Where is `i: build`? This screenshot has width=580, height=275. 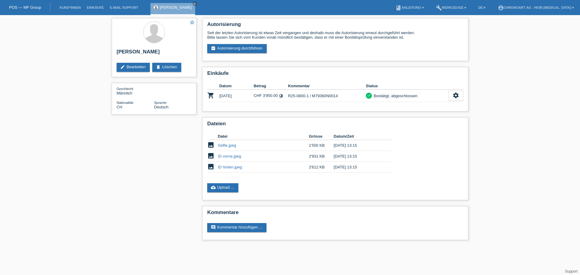
i: build is located at coordinates (439, 8).